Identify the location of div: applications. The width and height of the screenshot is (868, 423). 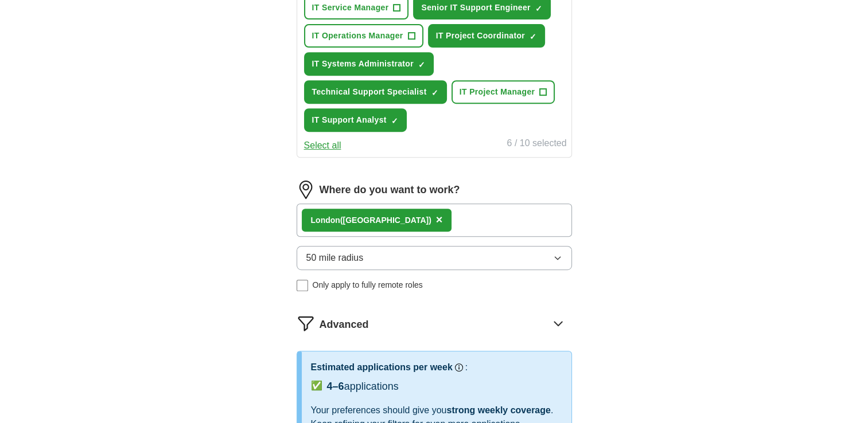
(363, 387).